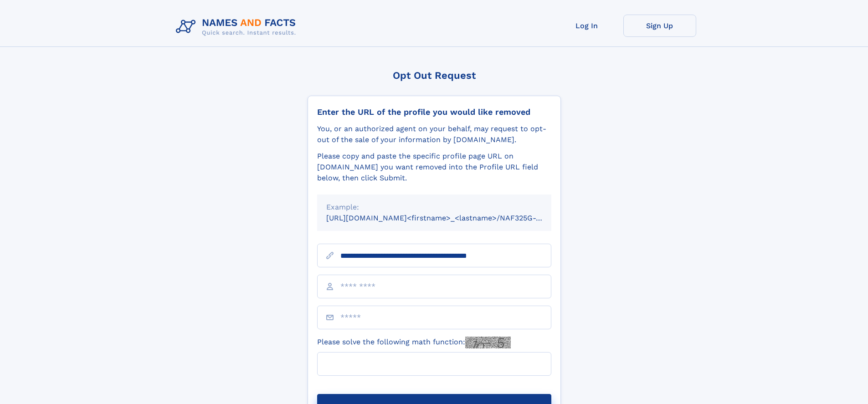 Image resolution: width=868 pixels, height=404 pixels. Describe the element at coordinates (238, 27) in the screenshot. I see `img: Logo Names and Facts` at that location.